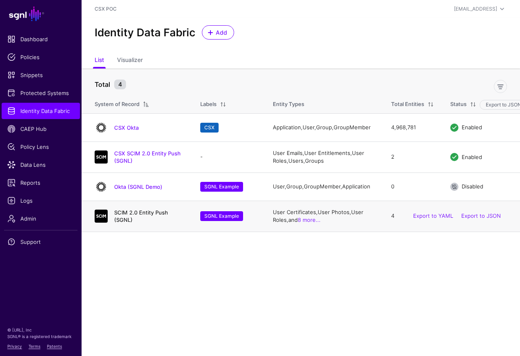 This screenshot has width=520, height=356. What do you see at coordinates (288, 104) in the screenshot?
I see `span: Entity Types` at bounding box center [288, 104].